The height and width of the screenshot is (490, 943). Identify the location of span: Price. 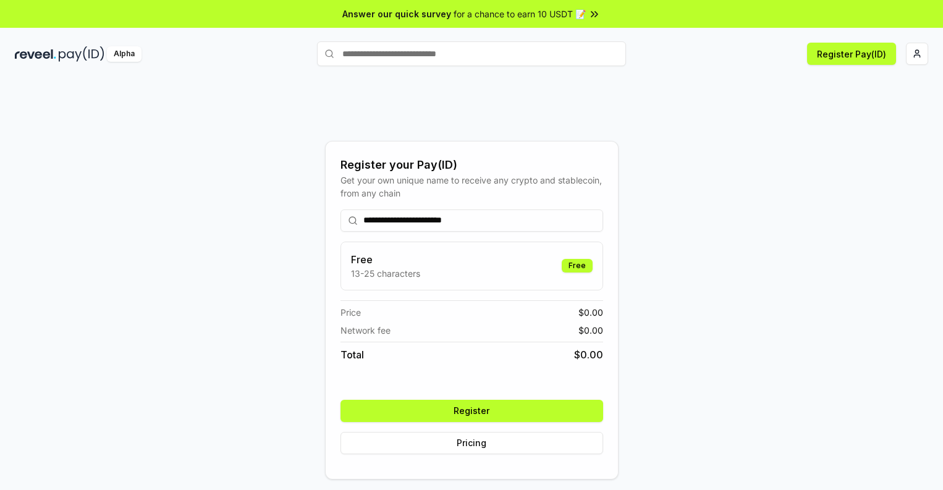
(350, 312).